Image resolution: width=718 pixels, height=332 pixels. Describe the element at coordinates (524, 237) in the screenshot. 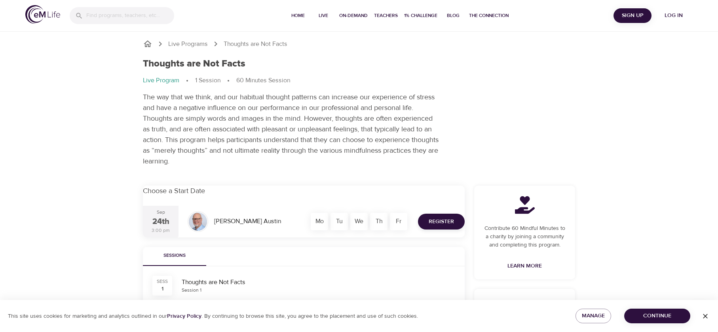

I see `p: Contribute 60 Mindful Minutes to a charity by joining a community and completing this program.` at that location.